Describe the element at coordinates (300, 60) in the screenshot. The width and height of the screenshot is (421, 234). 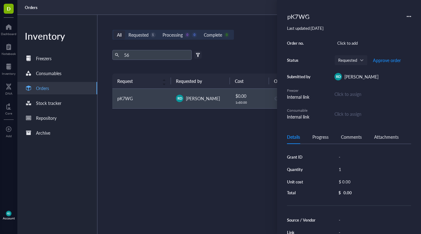
I see `div: Status` at that location.